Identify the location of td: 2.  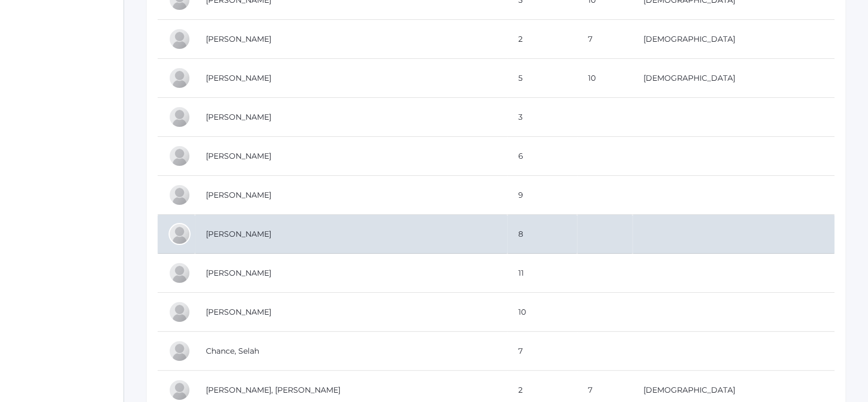
(541, 39).